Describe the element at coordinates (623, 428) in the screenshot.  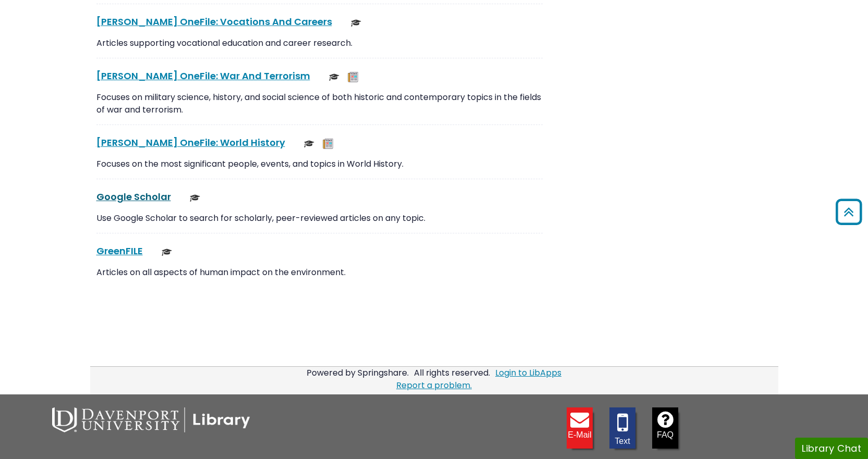
I see `a: Text` at that location.